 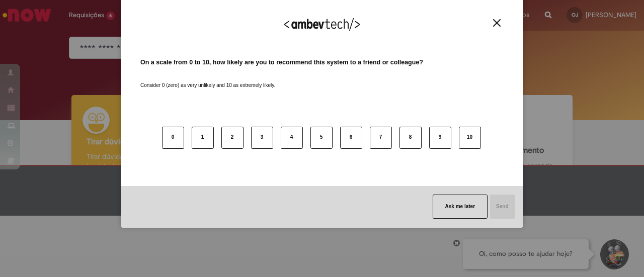 What do you see at coordinates (282, 62) in the screenshot?
I see `label: On a scale from 0 to 10, how likely are you to recommend this system to a friend or colleague?` at bounding box center [282, 62].